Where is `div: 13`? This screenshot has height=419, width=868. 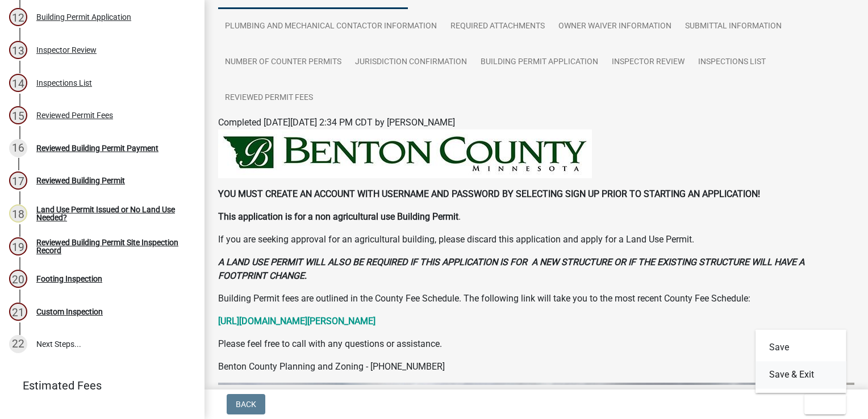
div: 13 is located at coordinates (18, 50).